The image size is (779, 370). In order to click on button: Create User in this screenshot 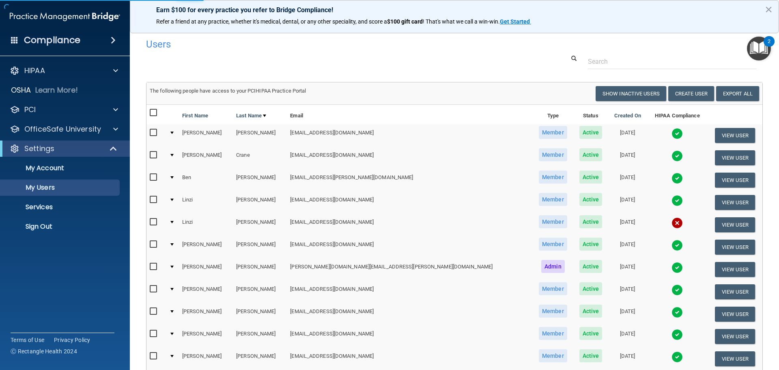, I will do `click(691, 93)`.